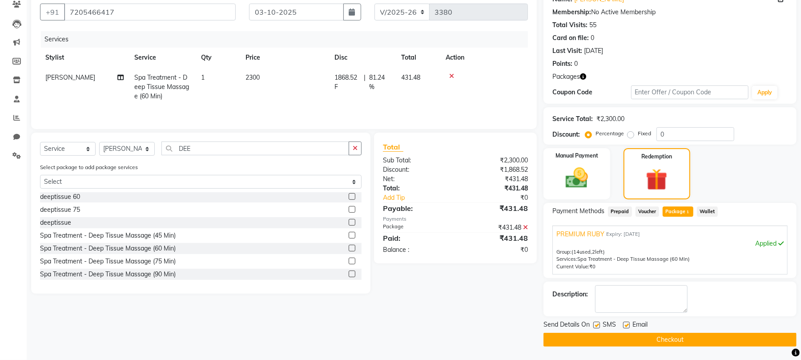 The height and width of the screenshot is (360, 801). What do you see at coordinates (678, 211) in the screenshot?
I see `span: Package` at bounding box center [678, 211].